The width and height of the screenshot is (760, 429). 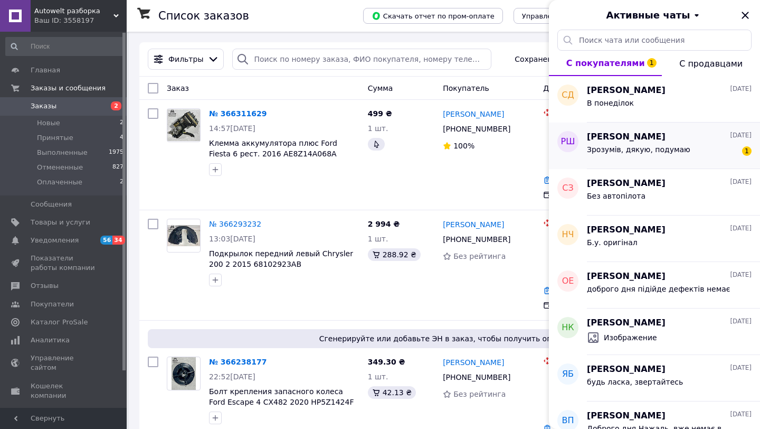 I want to click on span: 499 ₴, so click(x=380, y=113).